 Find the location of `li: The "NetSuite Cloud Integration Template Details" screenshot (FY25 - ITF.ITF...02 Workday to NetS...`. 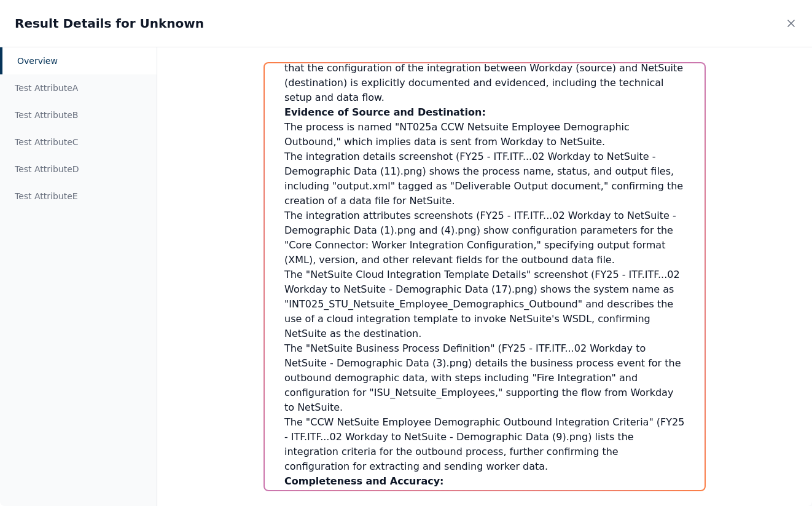

li: The "NetSuite Cloud Integration Template Details" screenshot (FY25 - ITF.ITF...02 Workday to NetS... is located at coordinates (485, 304).